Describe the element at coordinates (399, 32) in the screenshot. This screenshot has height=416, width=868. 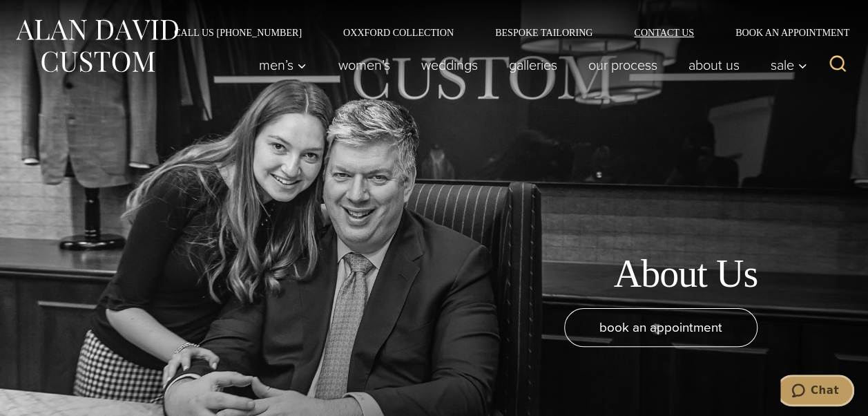
I see `a: Oxxford Collection` at that location.